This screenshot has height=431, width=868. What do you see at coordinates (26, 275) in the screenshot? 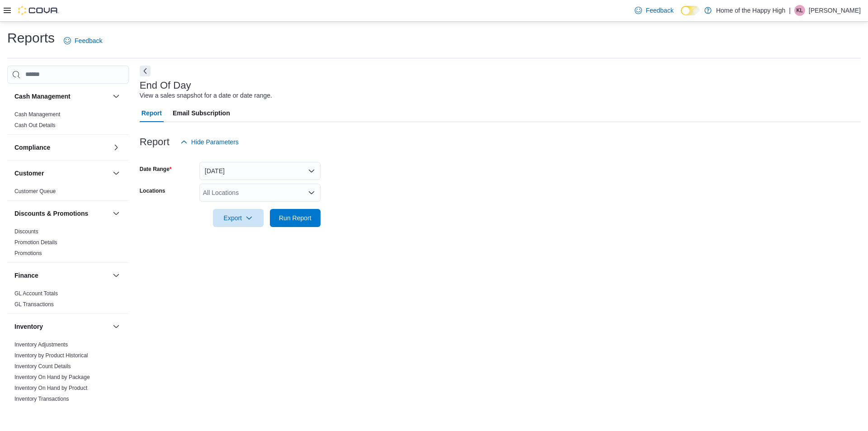
I see `h3: Finance` at bounding box center [26, 275].